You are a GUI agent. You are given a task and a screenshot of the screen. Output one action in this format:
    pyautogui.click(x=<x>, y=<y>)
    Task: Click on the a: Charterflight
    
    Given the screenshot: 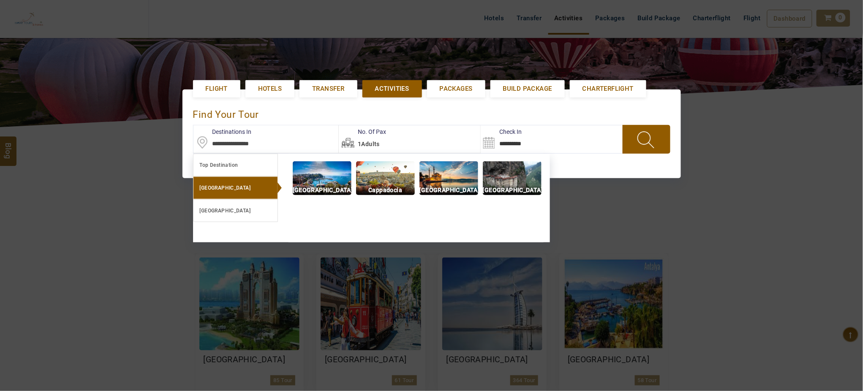 What is the action you would take?
    pyautogui.click(x=608, y=89)
    